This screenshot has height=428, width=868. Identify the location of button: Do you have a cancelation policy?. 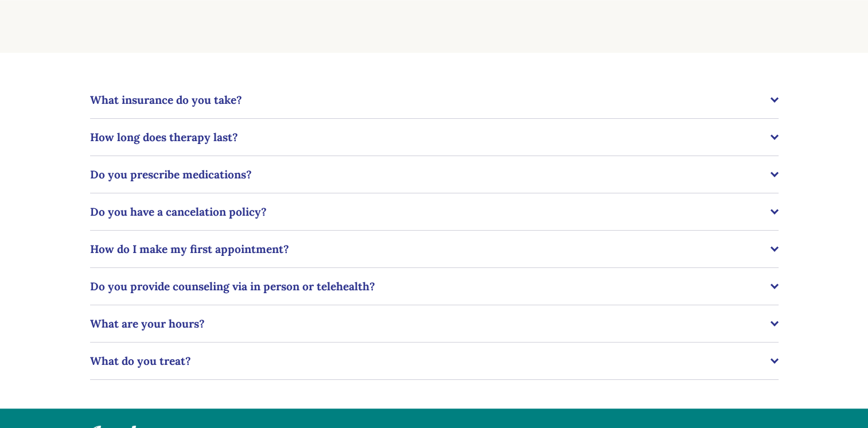
(434, 212).